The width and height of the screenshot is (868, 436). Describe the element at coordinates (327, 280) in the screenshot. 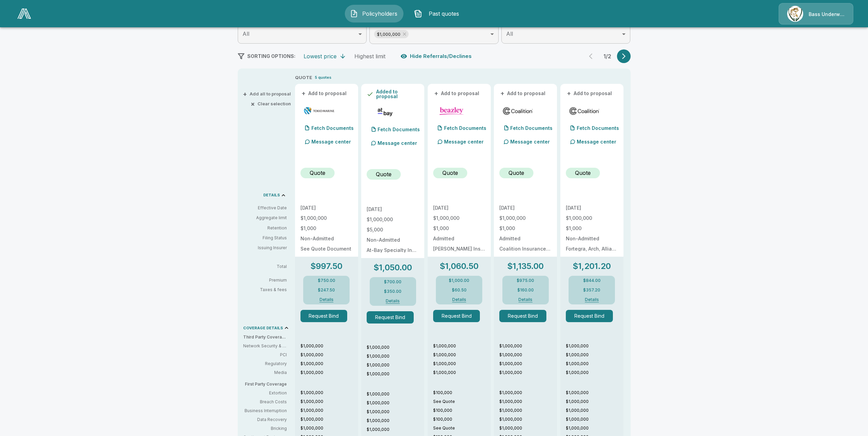

I see `p: $750.00` at that location.